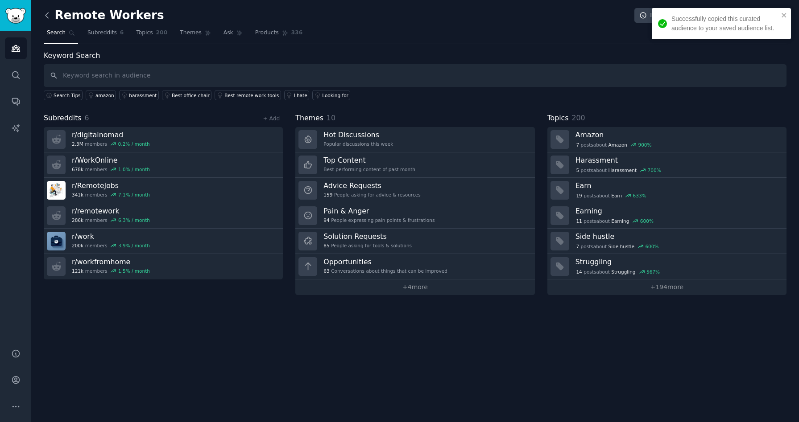 This screenshot has width=799, height=422. Describe the element at coordinates (639, 196) in the screenshot. I see `div: 633 %` at that location.